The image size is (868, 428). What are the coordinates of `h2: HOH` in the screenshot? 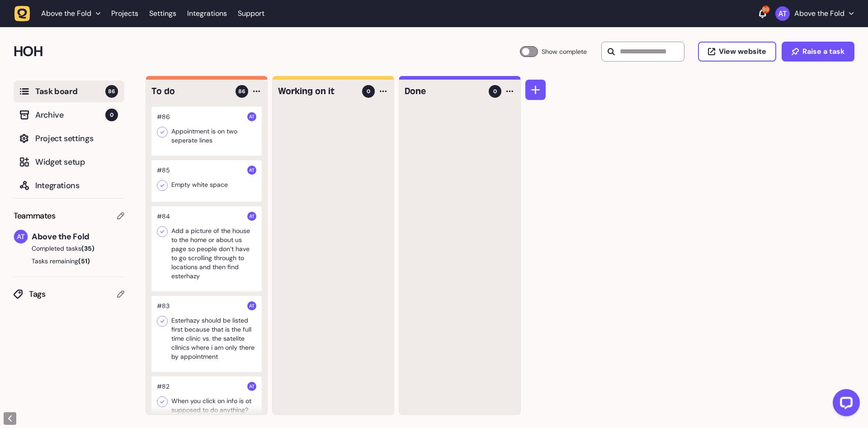 It's located at (267, 52).